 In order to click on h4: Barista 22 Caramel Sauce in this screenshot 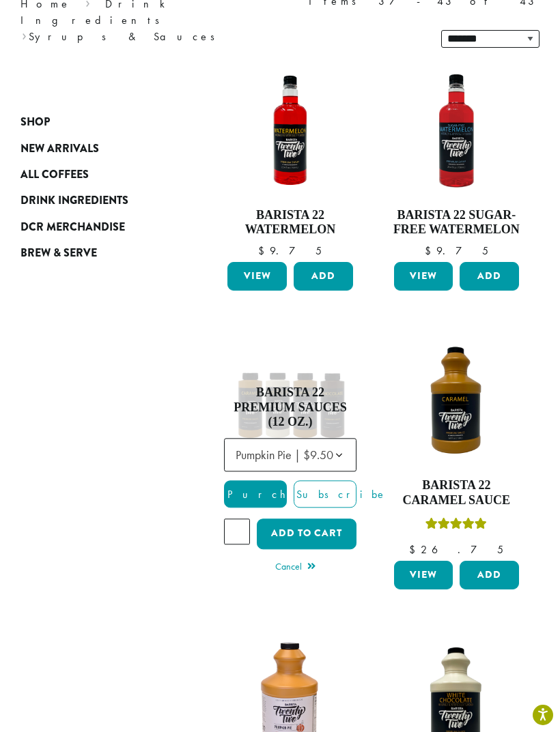, I will do `click(456, 493)`.